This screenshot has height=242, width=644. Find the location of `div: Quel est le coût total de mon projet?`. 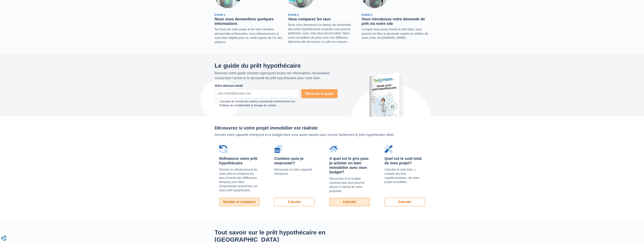

div: Quel est le coût total de mon projet? is located at coordinates (405, 161).